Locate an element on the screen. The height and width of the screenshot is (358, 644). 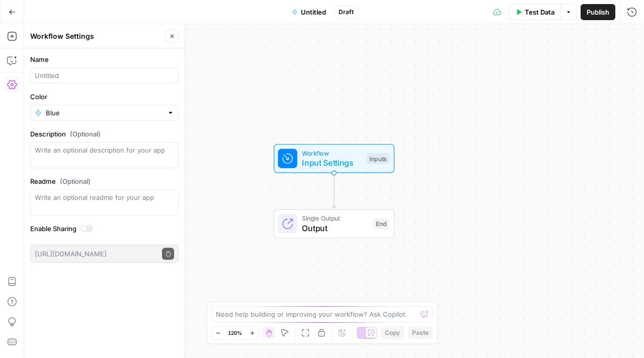
span: Single Output is located at coordinates (335, 218).